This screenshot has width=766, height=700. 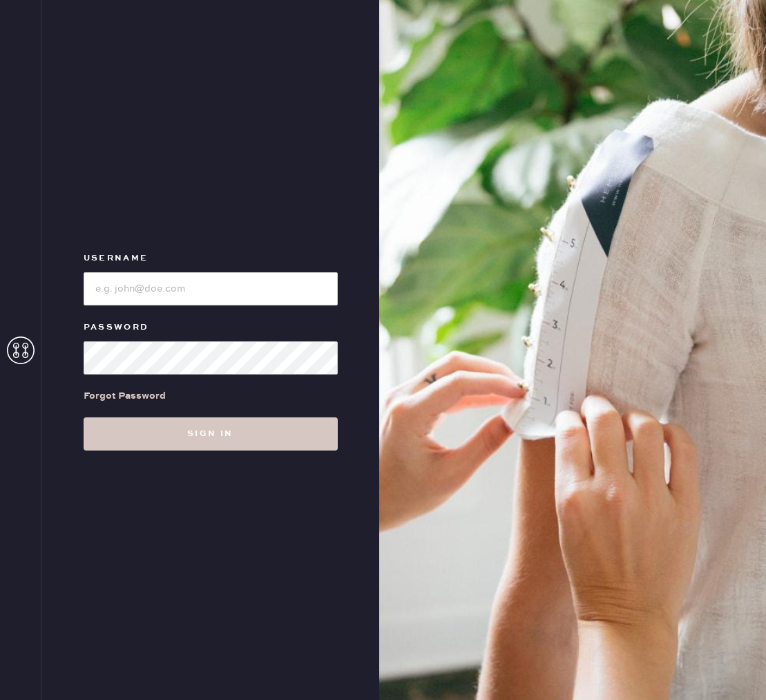 What do you see at coordinates (211, 258) in the screenshot?
I see `label: Username` at bounding box center [211, 258].